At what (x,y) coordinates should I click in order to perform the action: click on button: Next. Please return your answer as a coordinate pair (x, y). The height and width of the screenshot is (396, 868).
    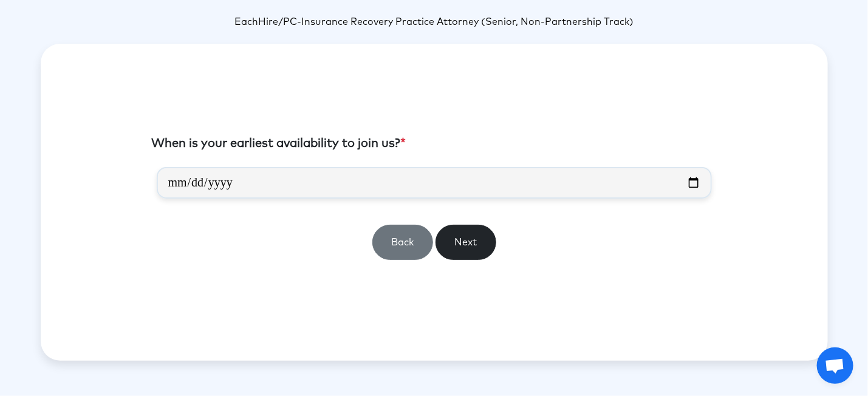
    Looking at the image, I should click on (466, 243).